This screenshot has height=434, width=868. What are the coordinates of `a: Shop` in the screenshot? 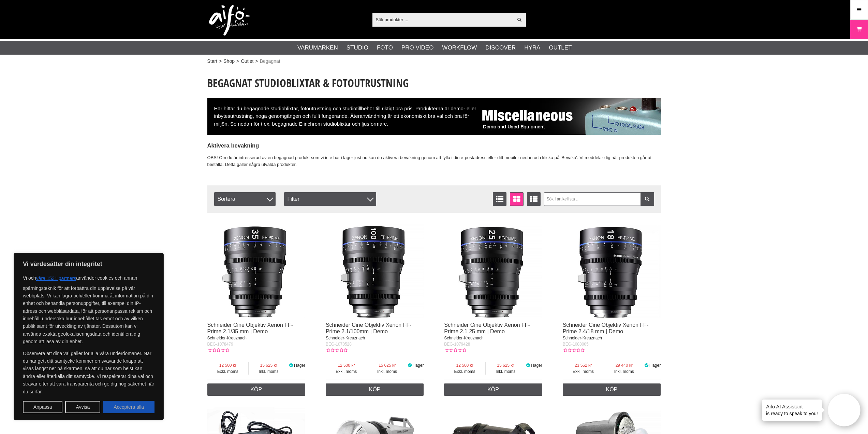 It's located at (228, 61).